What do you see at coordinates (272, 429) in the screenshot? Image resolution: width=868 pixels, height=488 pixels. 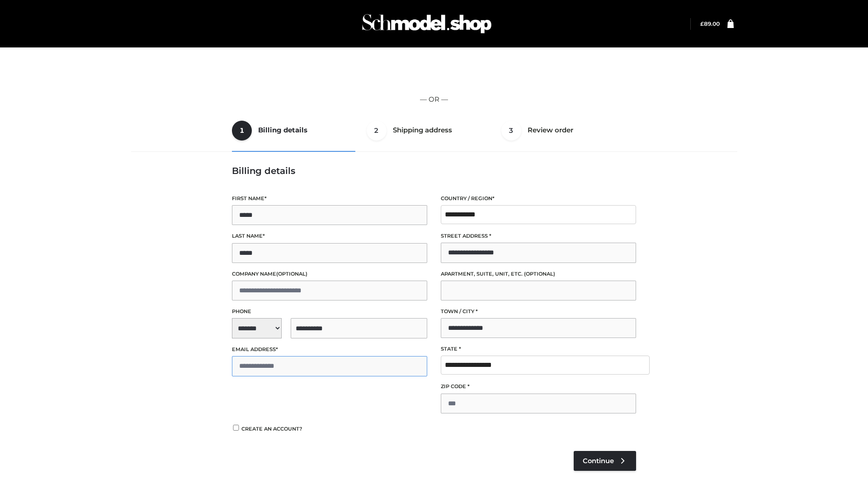 I see `span: Create an account?` at bounding box center [272, 429].